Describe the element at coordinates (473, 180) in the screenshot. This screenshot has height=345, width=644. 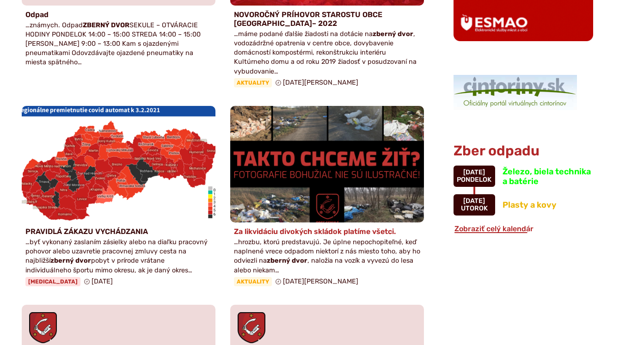
I see `span: pondelok` at that location.